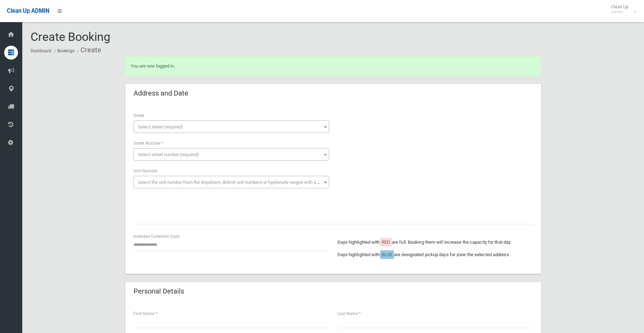  What do you see at coordinates (235, 182) in the screenshot?
I see `span: Select the unit number from the dropdown, delimit unit numbers or hyphenate ranges with a comma` at bounding box center [235, 182].